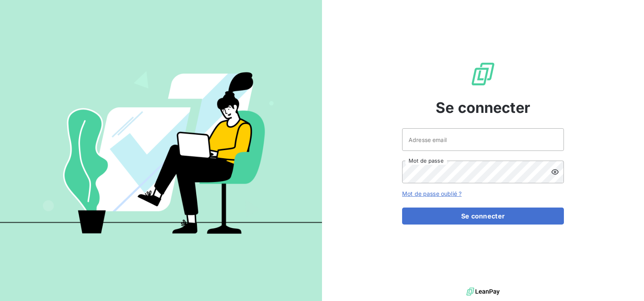 The height and width of the screenshot is (301, 644). I want to click on button: Se connecter, so click(483, 216).